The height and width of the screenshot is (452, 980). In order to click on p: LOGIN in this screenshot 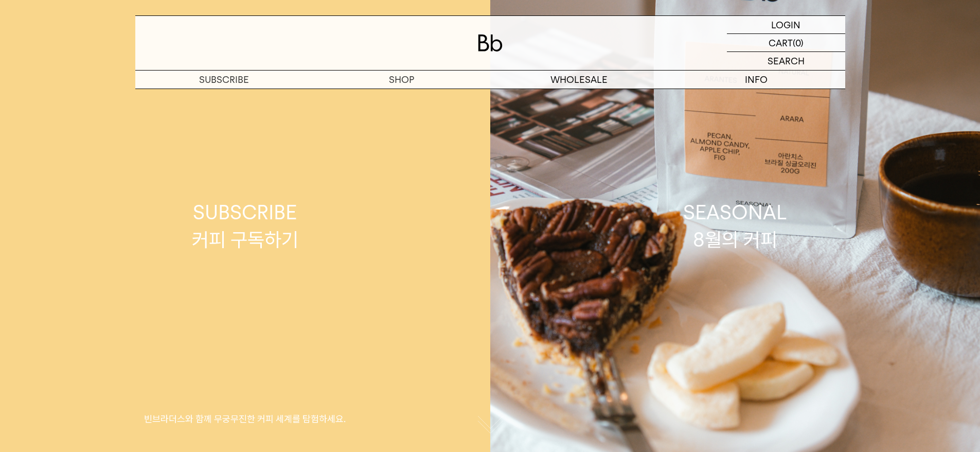, I will do `click(785, 25)`.